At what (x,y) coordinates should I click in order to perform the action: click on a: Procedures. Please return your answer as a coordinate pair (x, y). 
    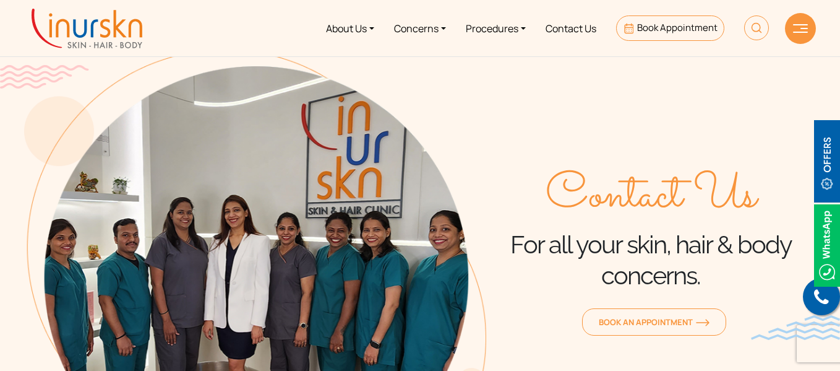
    Looking at the image, I should click on (496, 28).